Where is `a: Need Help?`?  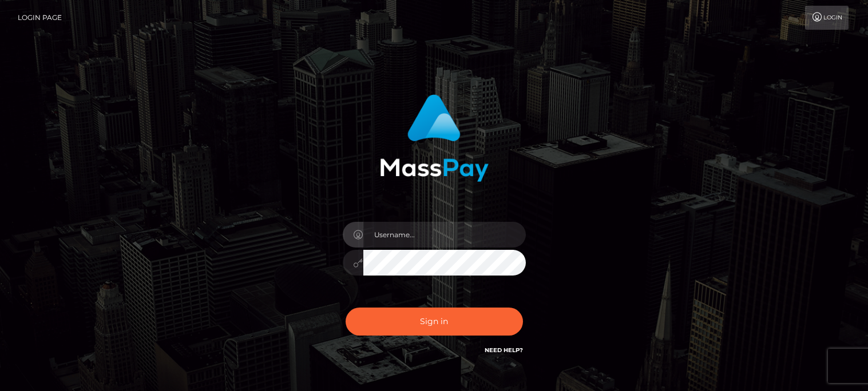 a: Need Help? is located at coordinates (503, 350).